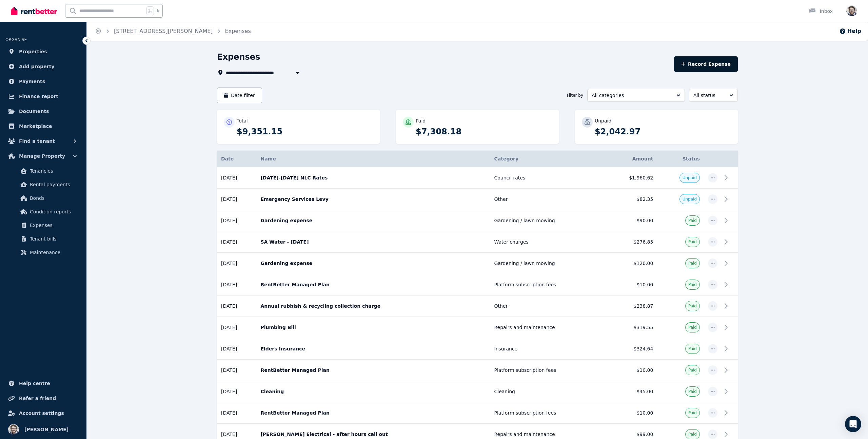  What do you see at coordinates (631, 200) in the screenshot?
I see `td: $82.35` at bounding box center [631, 200].